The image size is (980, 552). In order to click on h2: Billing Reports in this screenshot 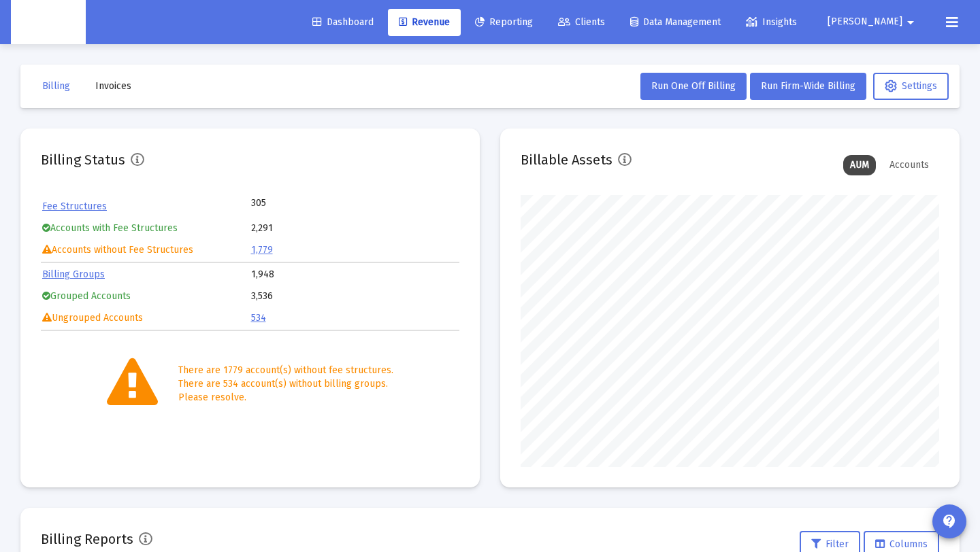, I will do `click(87, 539)`.